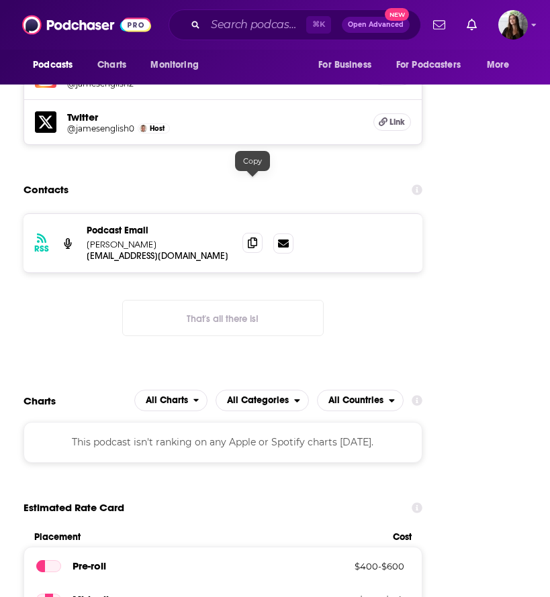  I want to click on span: All Charts, so click(166, 401).